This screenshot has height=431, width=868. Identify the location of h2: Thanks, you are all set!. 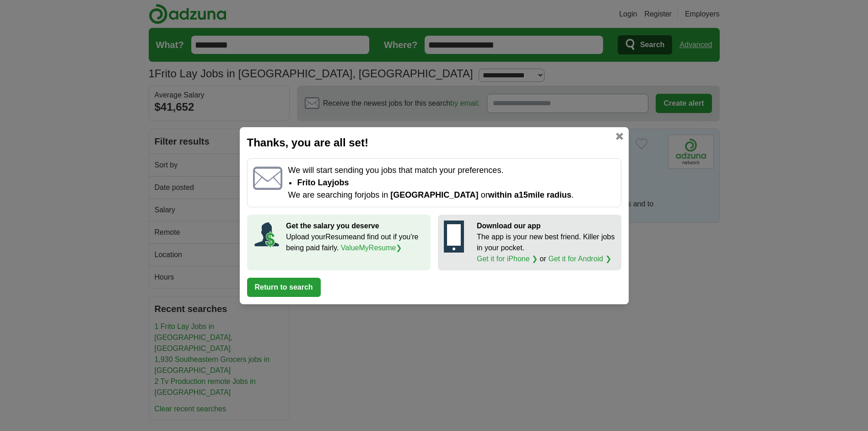
(434, 143).